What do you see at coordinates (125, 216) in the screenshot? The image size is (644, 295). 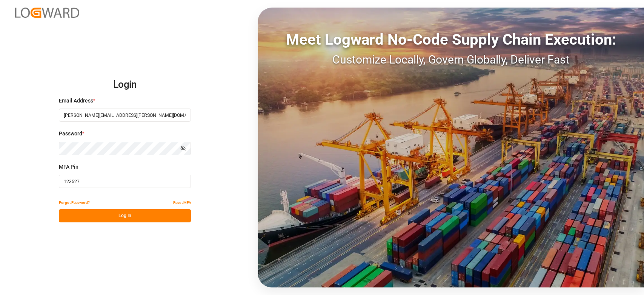 I see `button: Log In` at bounding box center [125, 216].